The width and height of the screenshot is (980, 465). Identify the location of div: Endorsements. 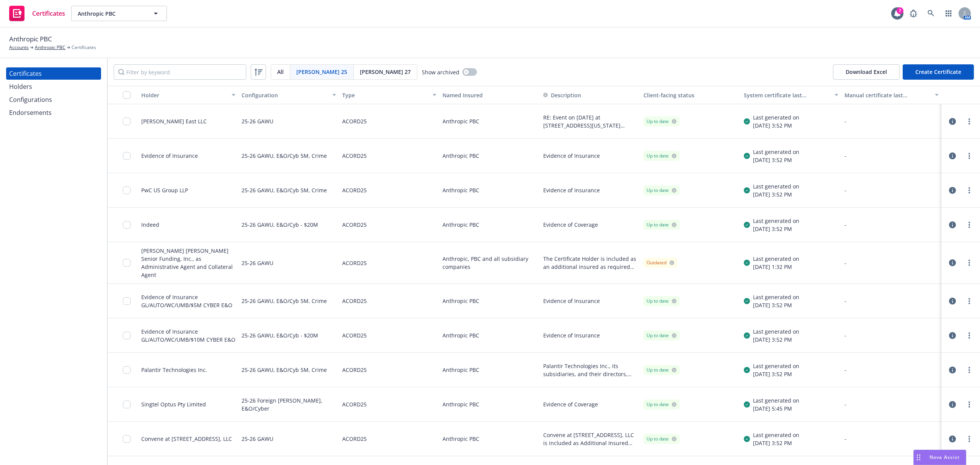
(30, 113).